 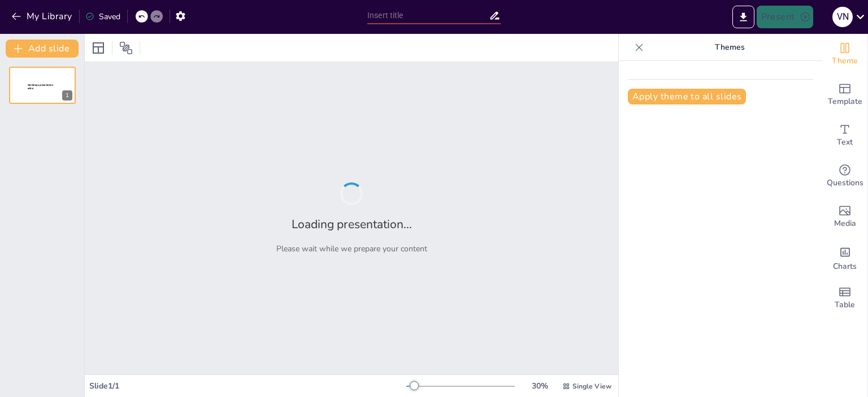 What do you see at coordinates (845, 305) in the screenshot?
I see `span: Table` at bounding box center [845, 305].